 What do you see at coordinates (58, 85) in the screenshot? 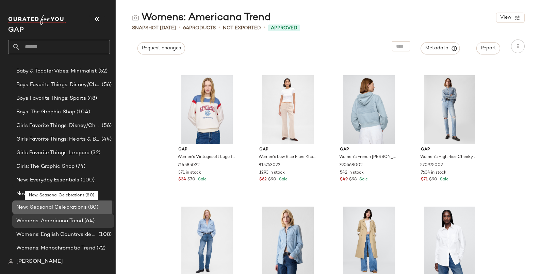
I see `span: Boys Favorite Things: Disney/Characters` at bounding box center [58, 85].